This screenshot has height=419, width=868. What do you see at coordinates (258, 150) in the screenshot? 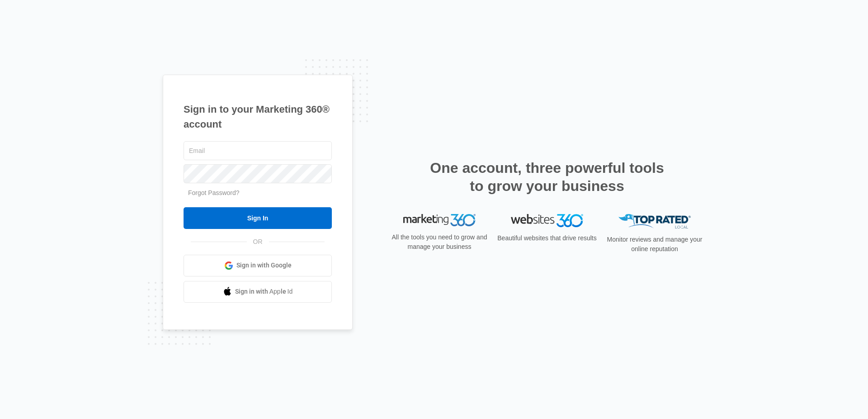
I see `input: Email` at bounding box center [258, 150].